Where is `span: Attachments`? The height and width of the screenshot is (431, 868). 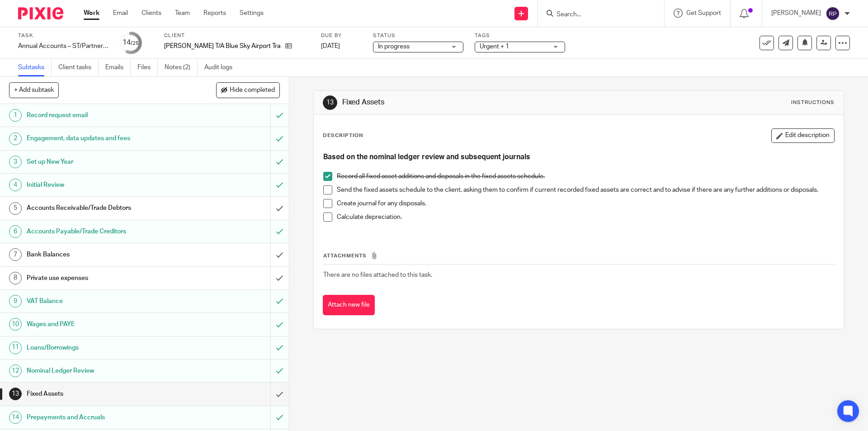
span: Attachments is located at coordinates (345, 255).